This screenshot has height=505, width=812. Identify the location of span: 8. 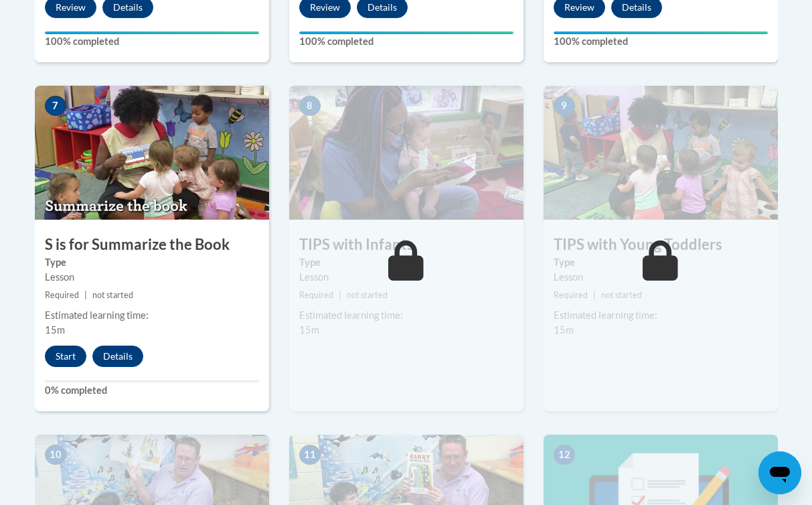
(310, 106).